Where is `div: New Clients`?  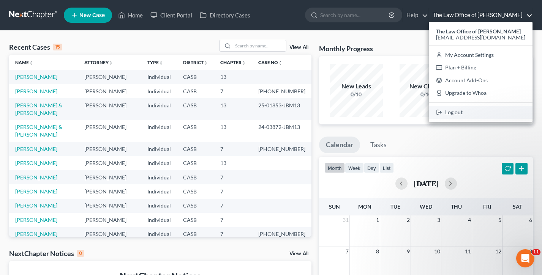 div: New Clients is located at coordinates (426, 86).